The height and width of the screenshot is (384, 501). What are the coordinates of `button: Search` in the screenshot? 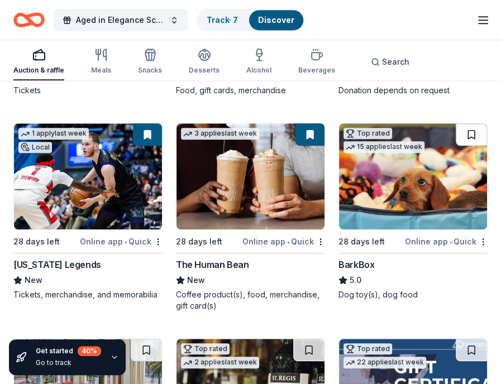 It's located at (390, 62).